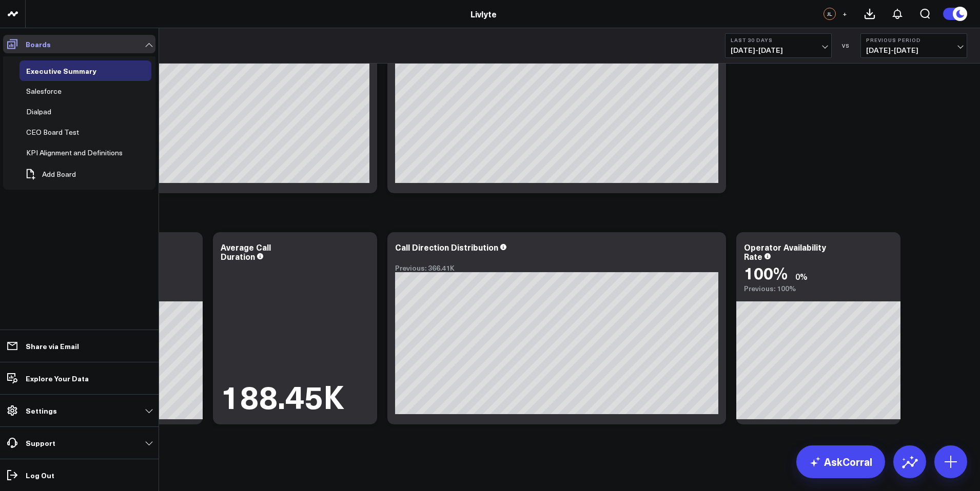 The height and width of the screenshot is (491, 980). What do you see at coordinates (52, 132) in the screenshot?
I see `div: CEO Board Test` at bounding box center [52, 132].